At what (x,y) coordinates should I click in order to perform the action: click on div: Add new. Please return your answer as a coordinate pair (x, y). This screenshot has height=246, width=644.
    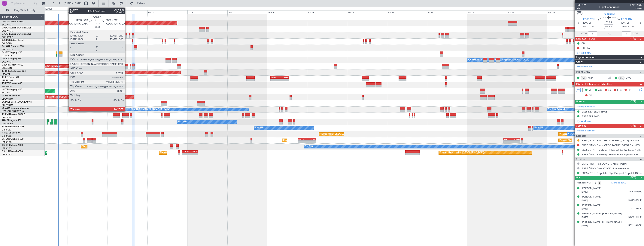
    Looking at the image, I should click on (612, 121).